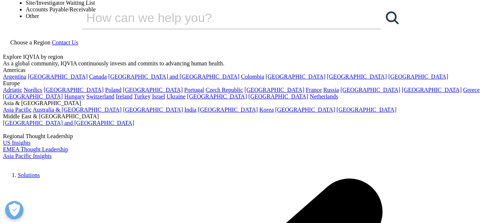 Image resolution: width=496 pixels, height=223 pixels. I want to click on a: Ireland, so click(124, 96).